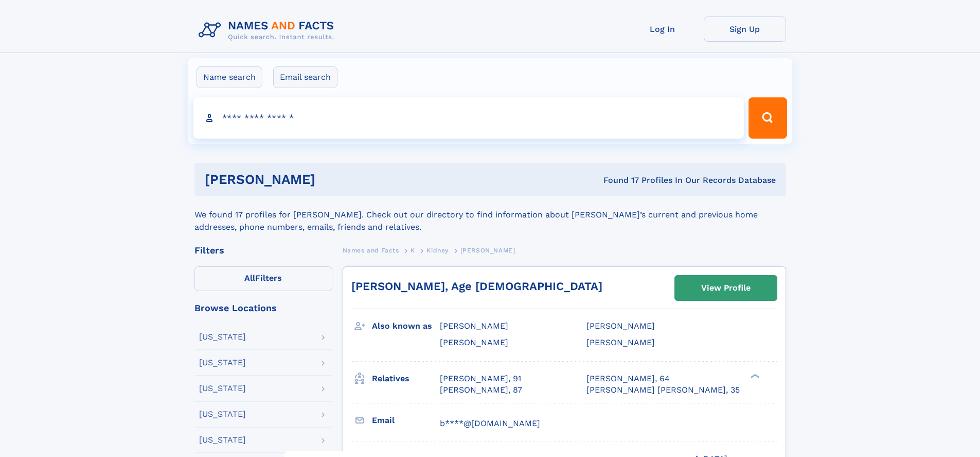  Describe the element at coordinates (438, 250) in the screenshot. I see `a: Kidney` at that location.